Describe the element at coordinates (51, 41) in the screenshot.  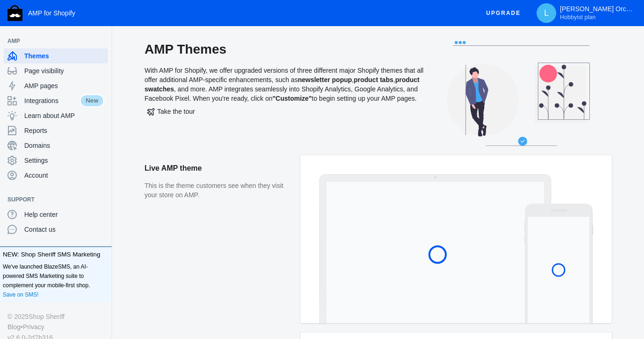
I see `span: AMP` at that location.